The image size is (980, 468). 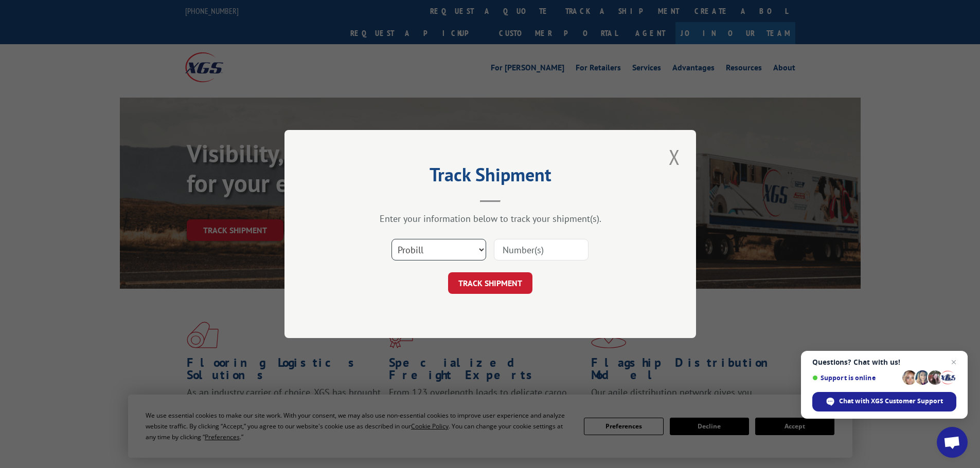 What do you see at coordinates (541, 250) in the screenshot?
I see `input: Number(s)` at bounding box center [541, 250].